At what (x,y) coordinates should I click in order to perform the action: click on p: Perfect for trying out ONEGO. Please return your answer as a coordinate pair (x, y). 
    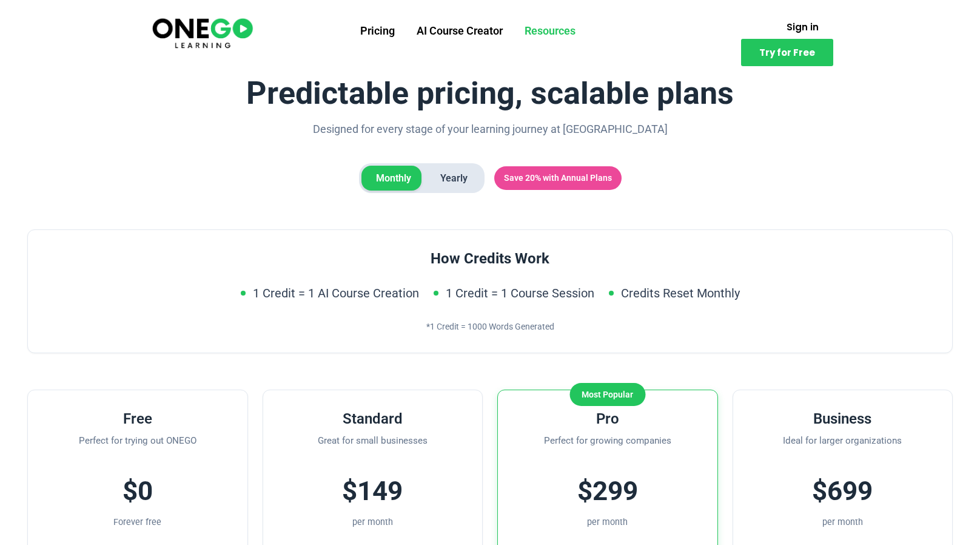
    Looking at the image, I should click on (138, 445).